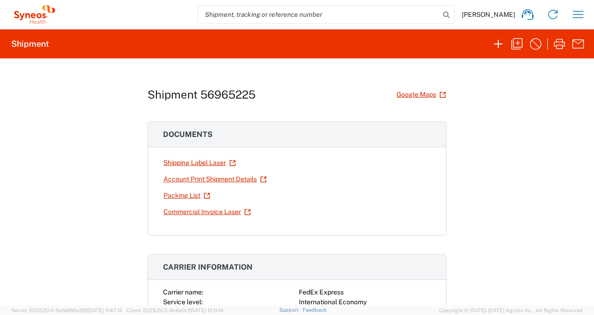 This screenshot has width=594, height=315. Describe the element at coordinates (188, 134) in the screenshot. I see `span: Documents` at that location.